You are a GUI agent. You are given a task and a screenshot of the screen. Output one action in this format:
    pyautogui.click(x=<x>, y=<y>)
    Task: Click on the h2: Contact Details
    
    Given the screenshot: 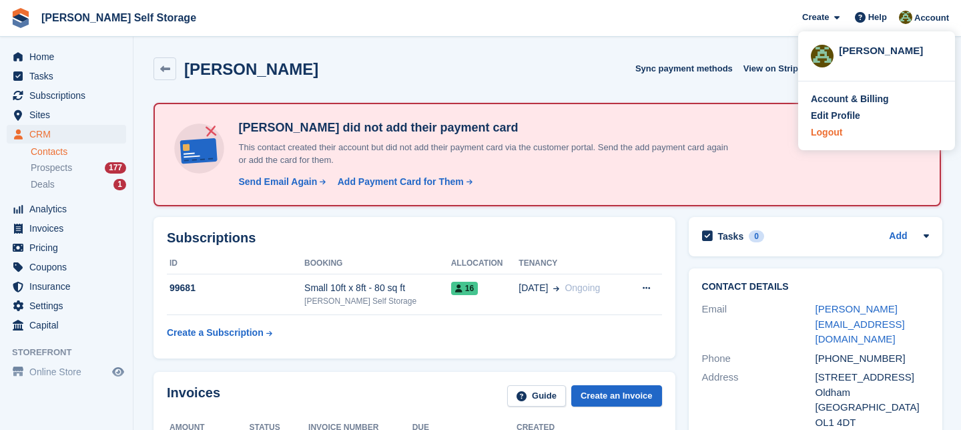 What is the action you would take?
    pyautogui.click(x=815, y=287)
    